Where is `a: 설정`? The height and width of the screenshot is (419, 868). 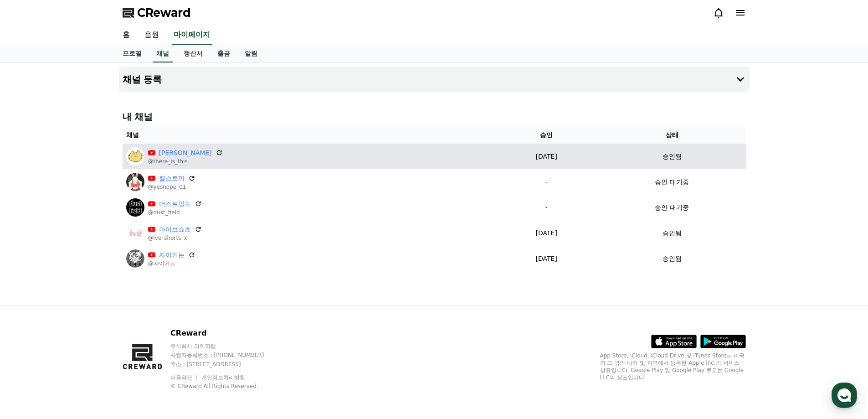 a: 설정 is located at coordinates (147, 300).